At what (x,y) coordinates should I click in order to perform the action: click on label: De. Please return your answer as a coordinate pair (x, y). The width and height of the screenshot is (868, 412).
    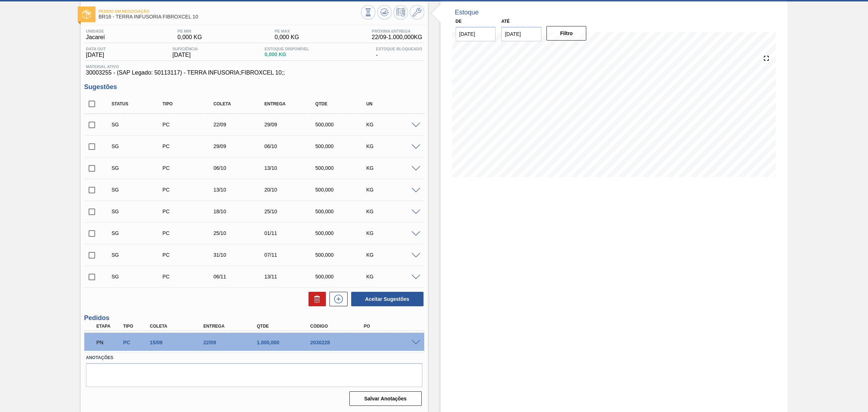
    Looking at the image, I should click on (459, 22).